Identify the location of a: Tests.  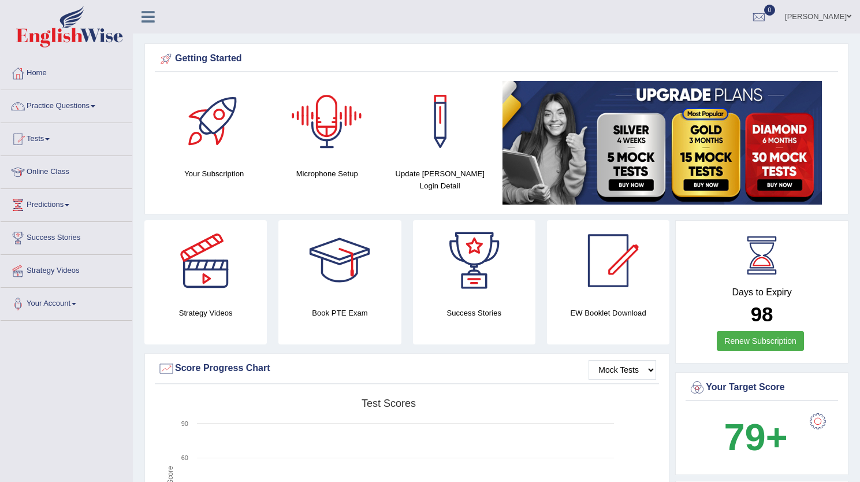
(66, 137).